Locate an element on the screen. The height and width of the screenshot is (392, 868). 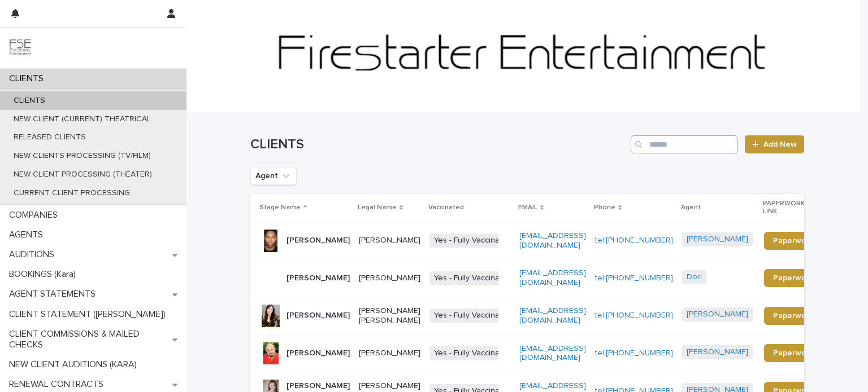
p: PAPERWORK LINK is located at coordinates (790, 208).